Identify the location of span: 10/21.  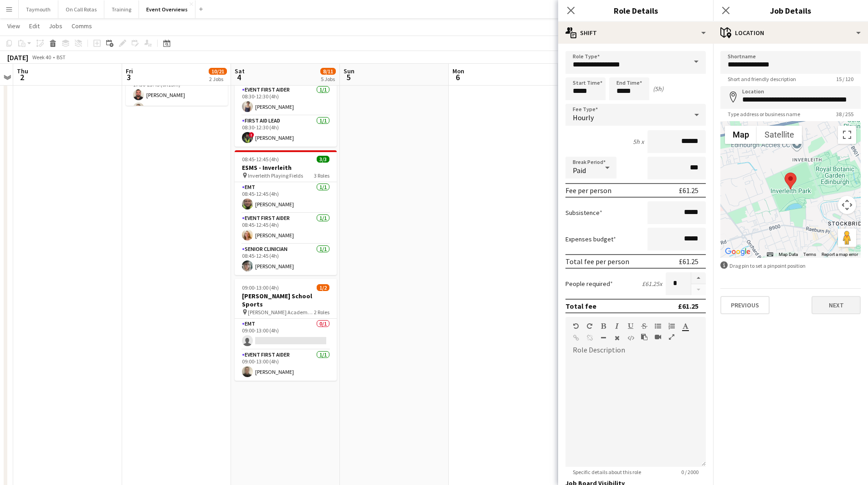
(218, 71).